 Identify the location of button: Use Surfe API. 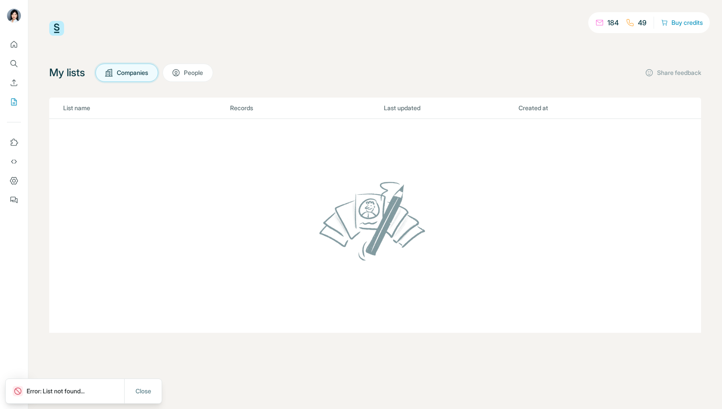
(14, 162).